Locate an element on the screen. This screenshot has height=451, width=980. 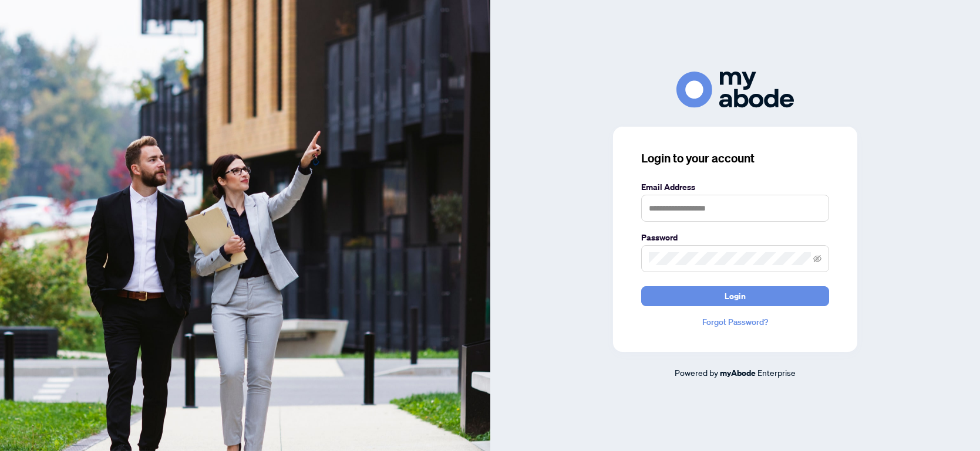
label: Email Address is located at coordinates (735, 187).